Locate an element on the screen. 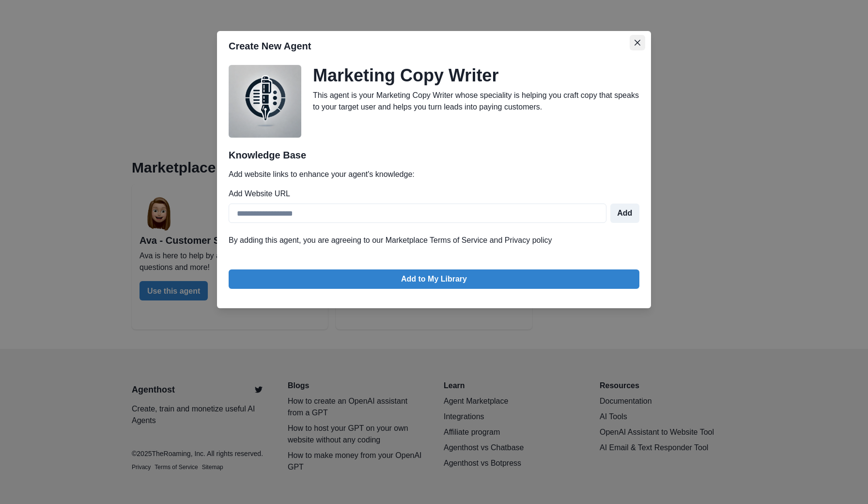 The width and height of the screenshot is (868, 504). button: Add to My Library is located at coordinates (434, 279).